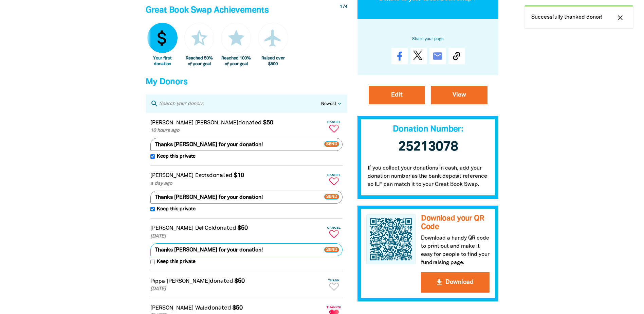  I want to click on span: 1, so click(341, 7).